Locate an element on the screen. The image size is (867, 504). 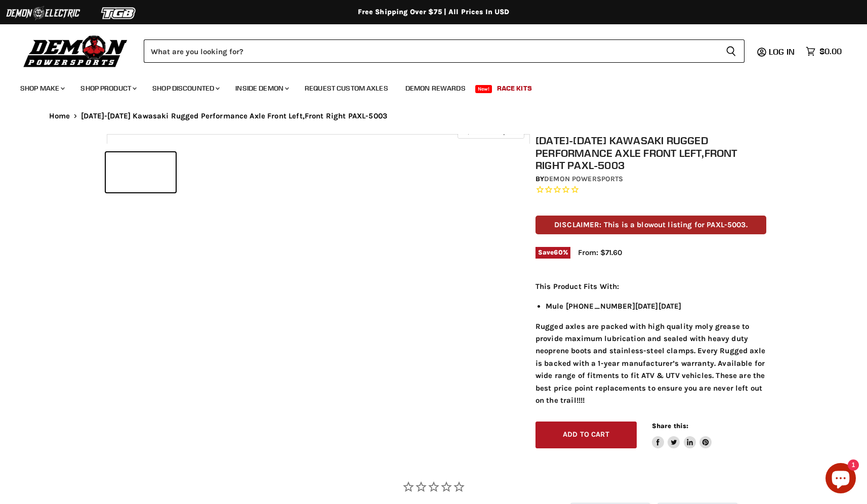
span: Log in is located at coordinates (782, 52).